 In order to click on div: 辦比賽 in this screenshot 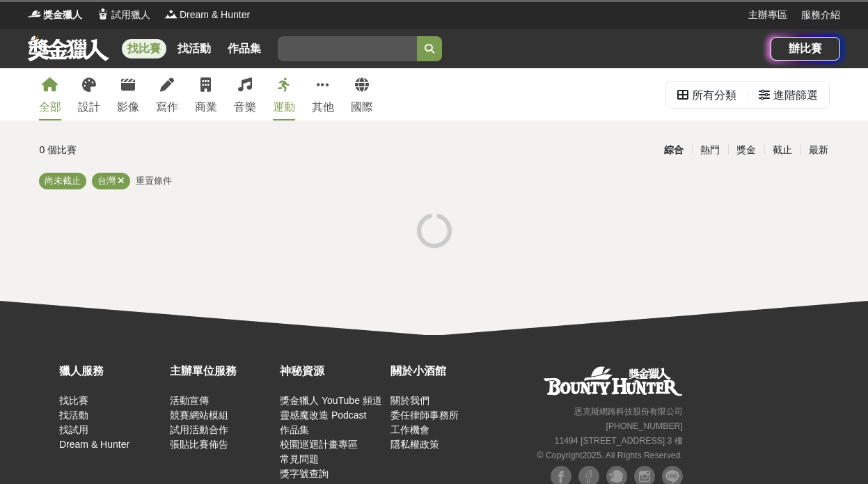, I will do `click(806, 49)`.